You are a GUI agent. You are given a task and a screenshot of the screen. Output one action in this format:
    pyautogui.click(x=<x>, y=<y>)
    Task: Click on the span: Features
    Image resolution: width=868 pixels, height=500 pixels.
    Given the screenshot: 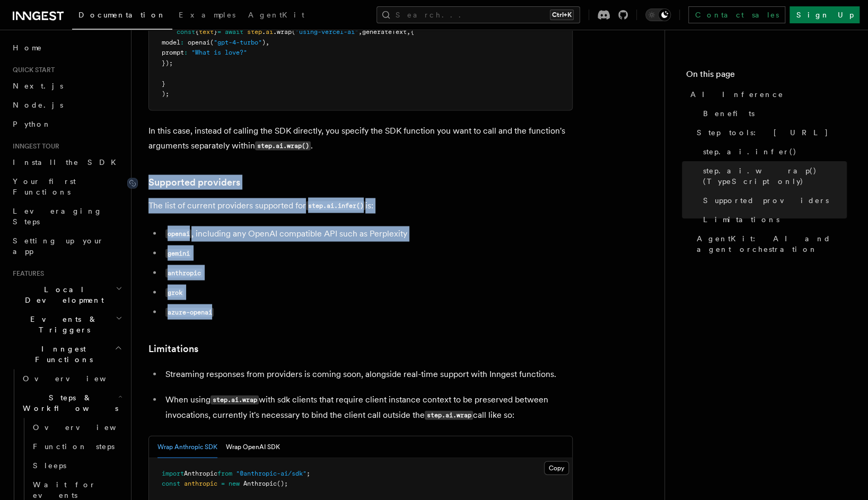 What is the action you would take?
    pyautogui.click(x=26, y=274)
    